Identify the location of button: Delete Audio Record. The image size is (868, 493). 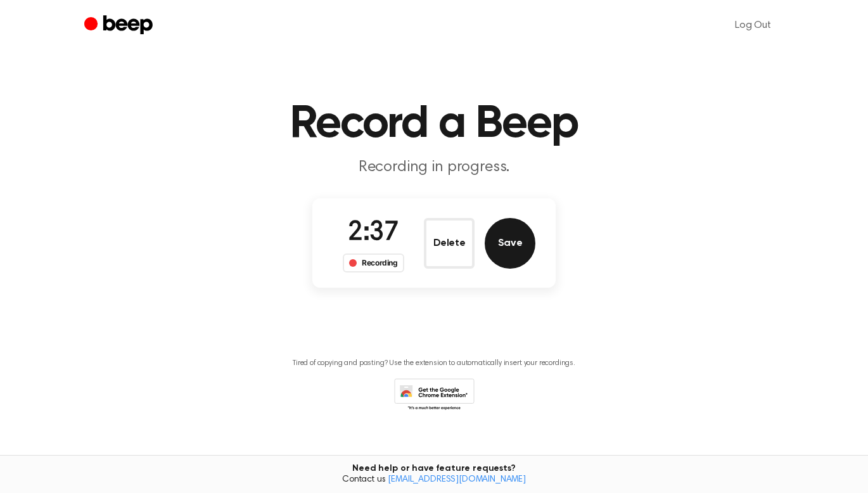
(449, 243).